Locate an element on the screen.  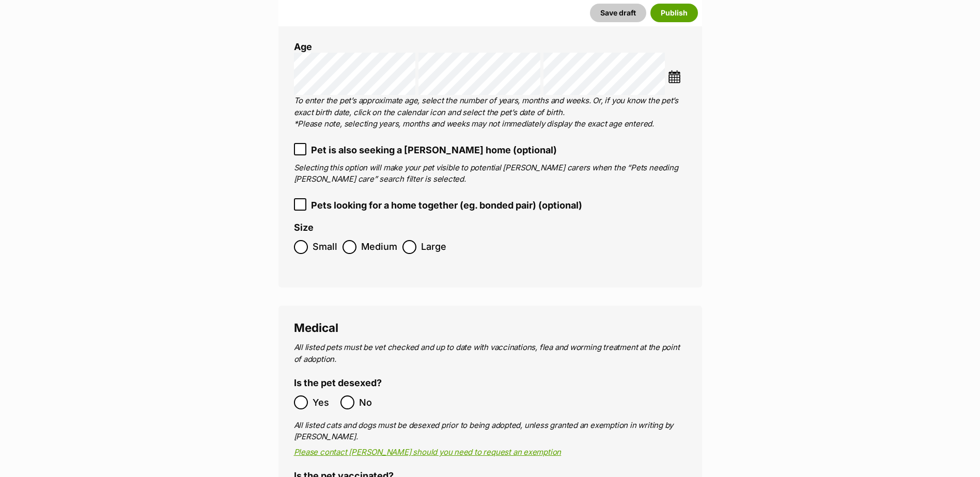
label: Size is located at coordinates (304, 228).